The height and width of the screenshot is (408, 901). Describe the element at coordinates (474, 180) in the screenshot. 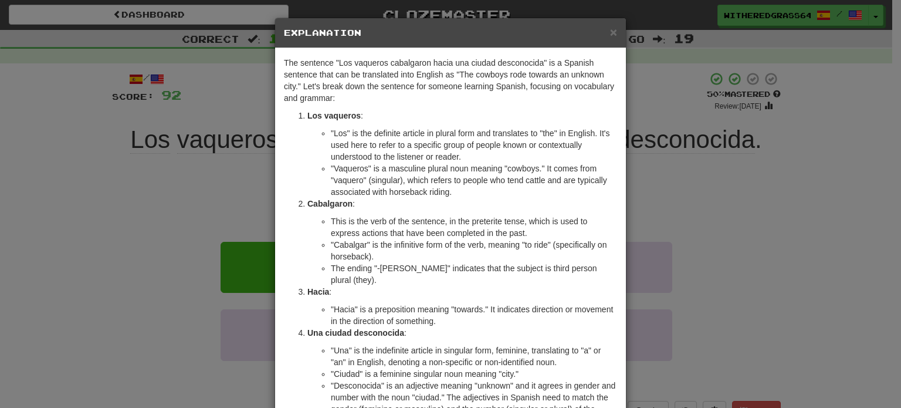

I see `li: "Vaqueros" is a masculine plural noun meaning "cowboys." It comes from "vaquero" (singular), whic...` at that location.